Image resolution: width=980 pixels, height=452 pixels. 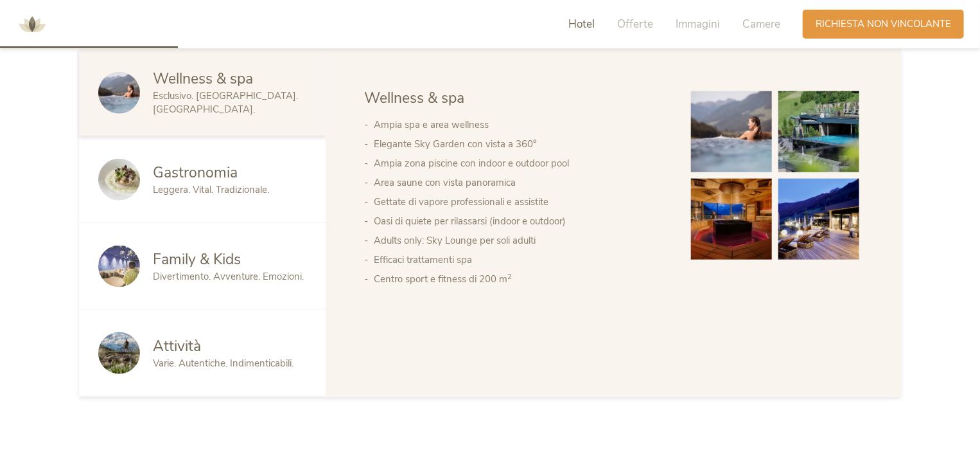 I want to click on span: Attività, so click(x=177, y=346).